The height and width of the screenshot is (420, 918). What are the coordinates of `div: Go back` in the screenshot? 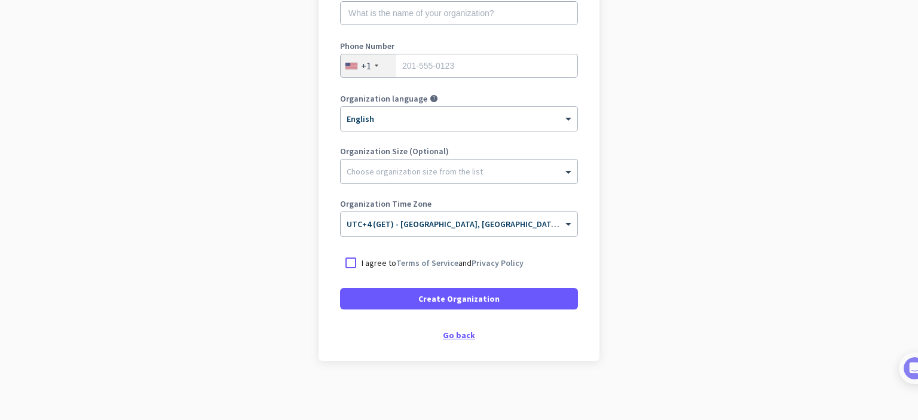 It's located at (459, 335).